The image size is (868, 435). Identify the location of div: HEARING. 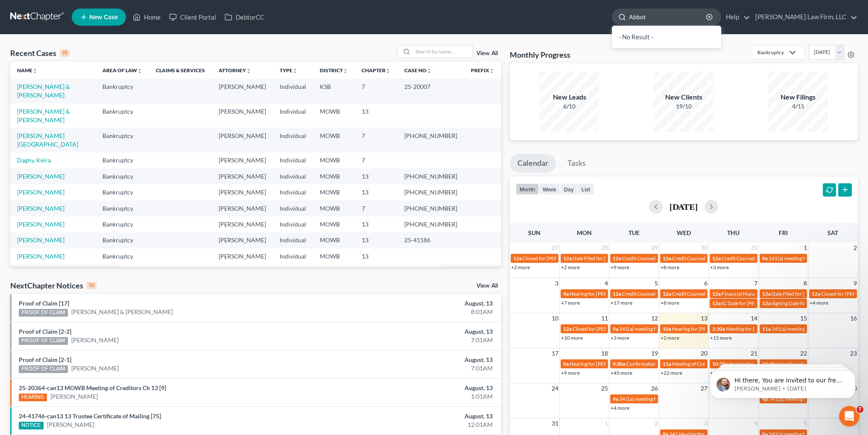
(33, 397).